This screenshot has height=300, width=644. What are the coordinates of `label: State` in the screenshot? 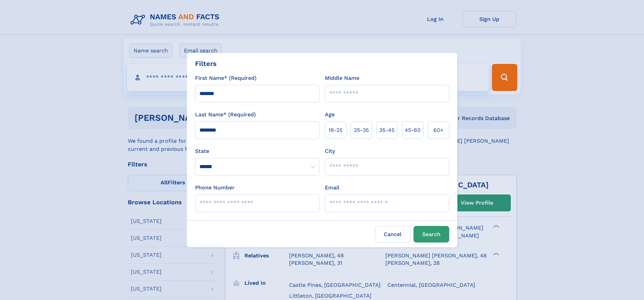 It's located at (258, 151).